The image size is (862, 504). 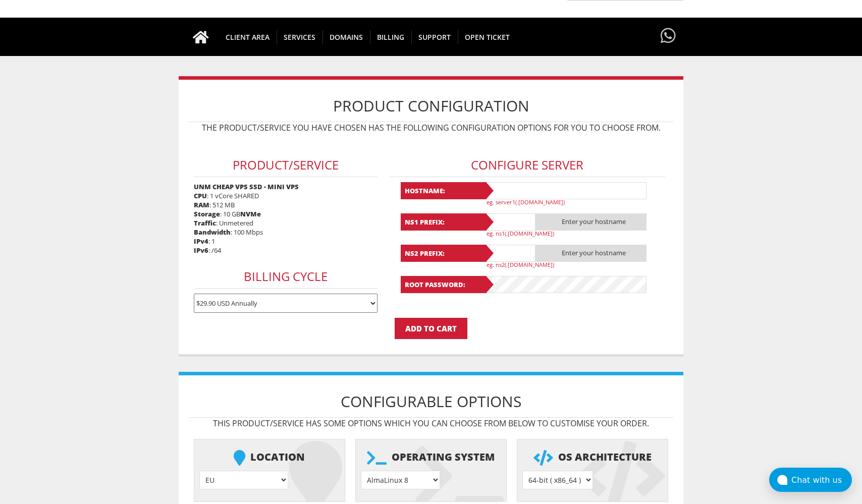 What do you see at coordinates (443, 191) in the screenshot?
I see `b: Hostname:` at bounding box center [443, 191].